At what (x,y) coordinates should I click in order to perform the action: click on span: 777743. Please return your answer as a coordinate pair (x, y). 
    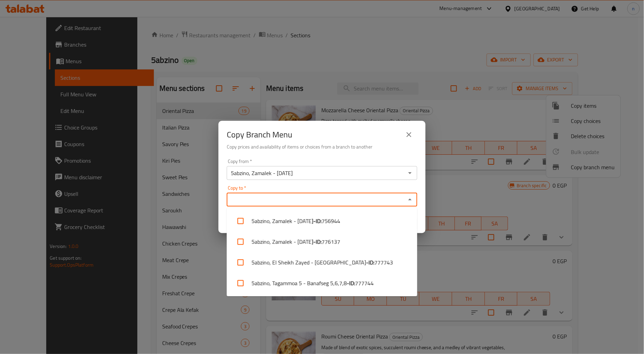
    Looking at the image, I should click on (384, 263).